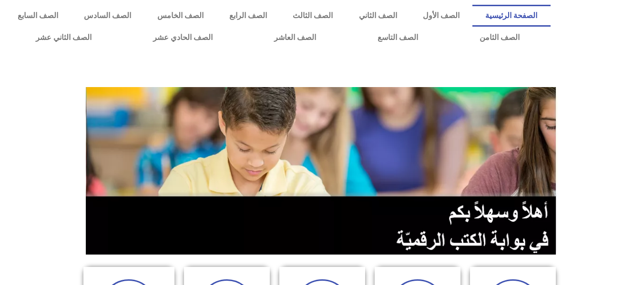 Image resolution: width=644 pixels, height=285 pixels. Describe the element at coordinates (294, 37) in the screenshot. I see `a: الصف العاشر` at that location.